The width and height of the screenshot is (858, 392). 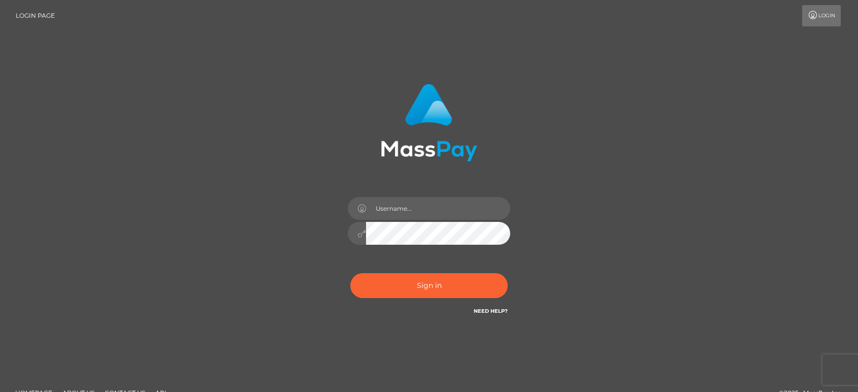 What do you see at coordinates (438, 208) in the screenshot?
I see `input: Username...` at bounding box center [438, 208].